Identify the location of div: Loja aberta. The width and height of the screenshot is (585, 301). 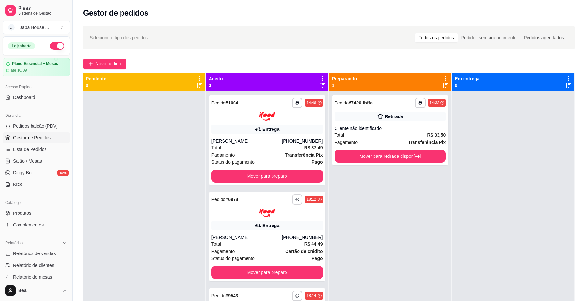
(21, 46).